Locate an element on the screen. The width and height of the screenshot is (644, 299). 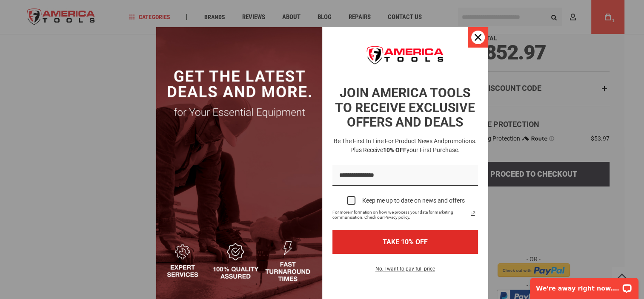
h3: Be the first in line for product news and is located at coordinates (405, 146).